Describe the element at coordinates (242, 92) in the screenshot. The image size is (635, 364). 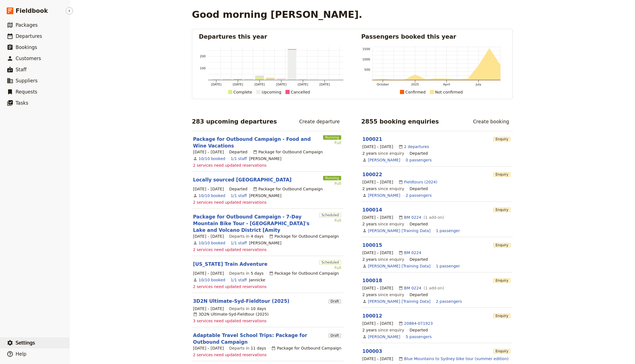
I see `div: Complete` at that location.